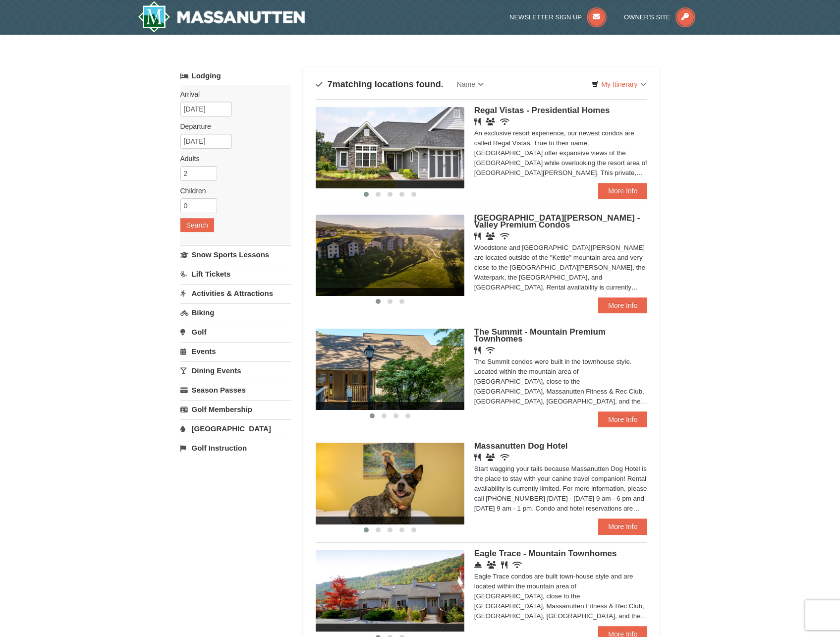  What do you see at coordinates (235, 274) in the screenshot?
I see `a: Lift Tickets` at bounding box center [235, 274].